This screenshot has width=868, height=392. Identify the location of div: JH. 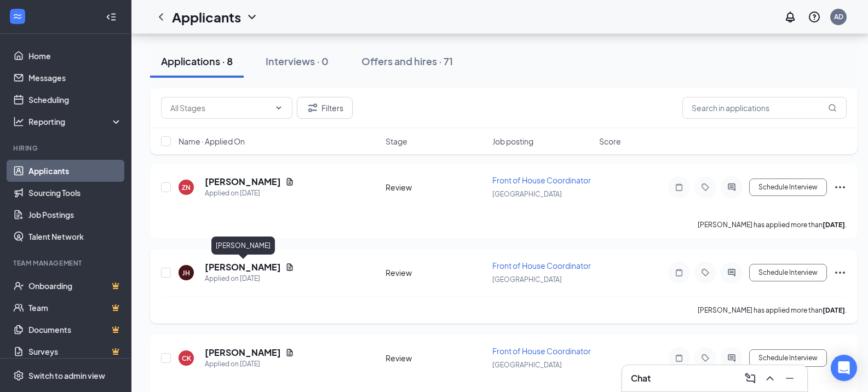
(186, 272).